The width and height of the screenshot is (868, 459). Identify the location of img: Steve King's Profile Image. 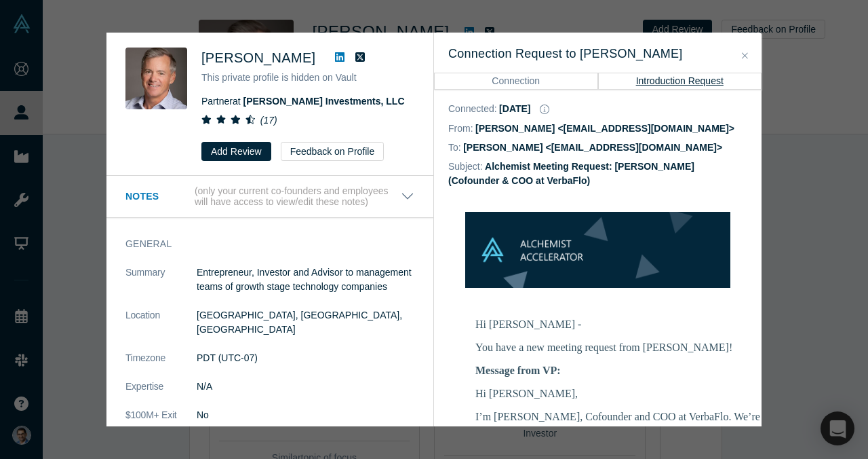
(156, 78).